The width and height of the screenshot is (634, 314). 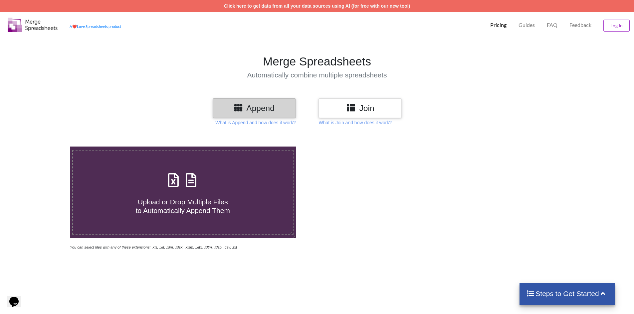 I want to click on p: What is Append and how does it work?, so click(x=255, y=123).